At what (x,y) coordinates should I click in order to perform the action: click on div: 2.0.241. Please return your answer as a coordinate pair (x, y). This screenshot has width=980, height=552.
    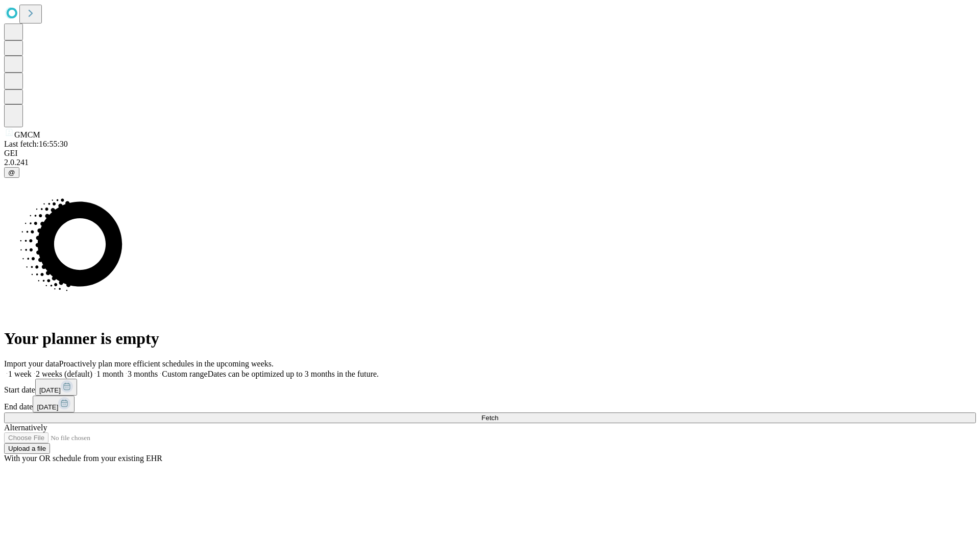
    Looking at the image, I should click on (490, 162).